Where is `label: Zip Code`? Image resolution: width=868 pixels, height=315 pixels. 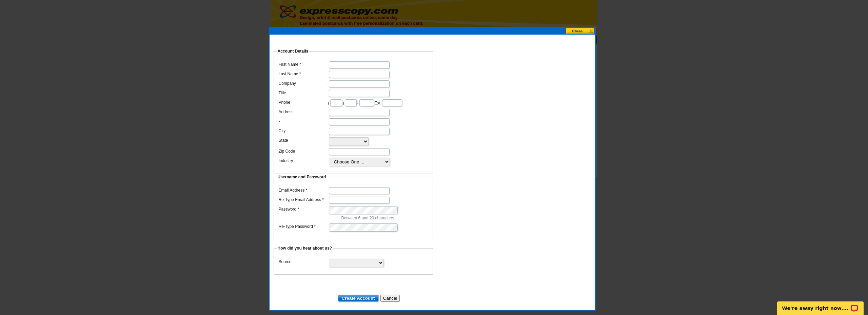
label: Zip Code is located at coordinates (304, 151).